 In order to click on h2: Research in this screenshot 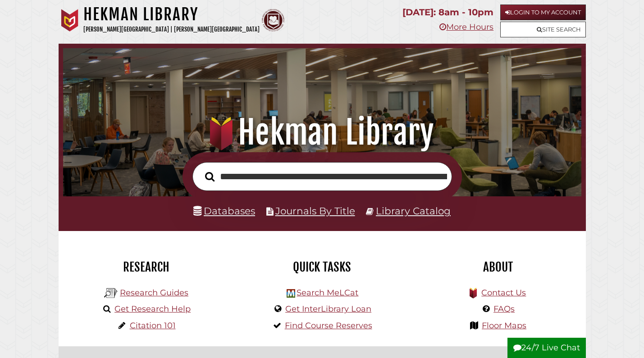, I will do `click(147, 267)`.